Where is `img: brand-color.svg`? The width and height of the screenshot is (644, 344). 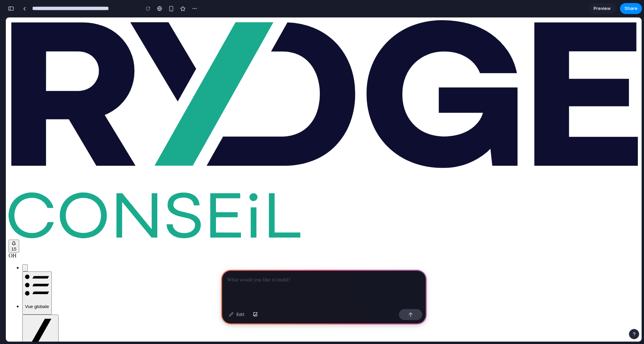
img: brand-color.svg is located at coordinates (318, 112).